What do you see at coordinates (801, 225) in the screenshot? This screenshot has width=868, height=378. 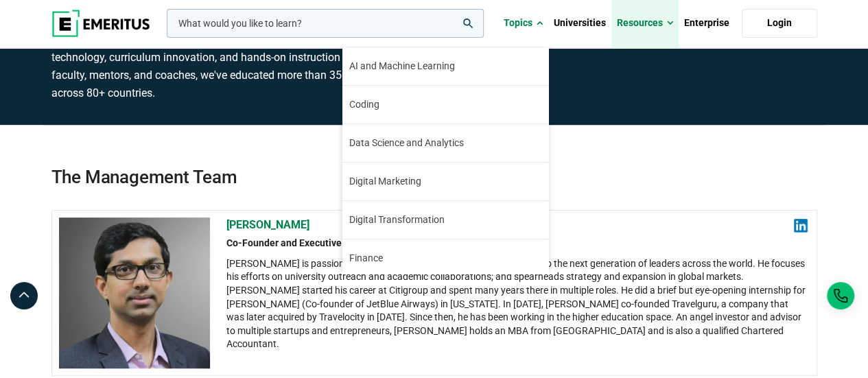 I see `img: linkedin.png` at bounding box center [801, 225].